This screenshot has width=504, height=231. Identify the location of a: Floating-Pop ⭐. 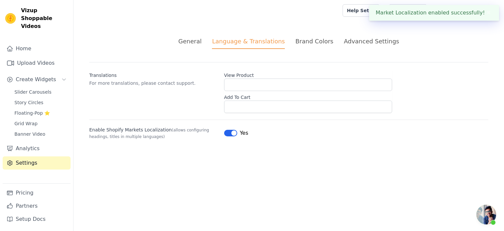
(40, 113).